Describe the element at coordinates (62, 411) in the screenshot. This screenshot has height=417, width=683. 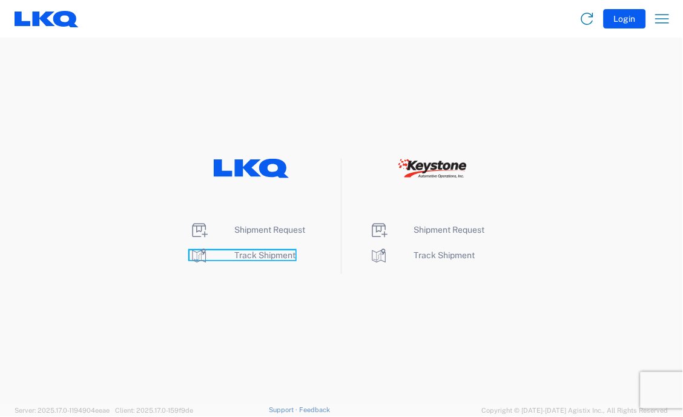
I see `span: Server: 2025.17.0-1194904eeae` at that location.